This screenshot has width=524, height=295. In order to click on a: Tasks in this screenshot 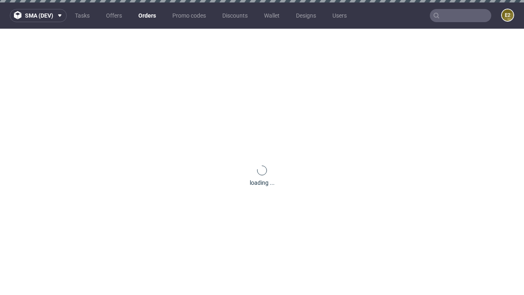, I will do `click(82, 16)`.